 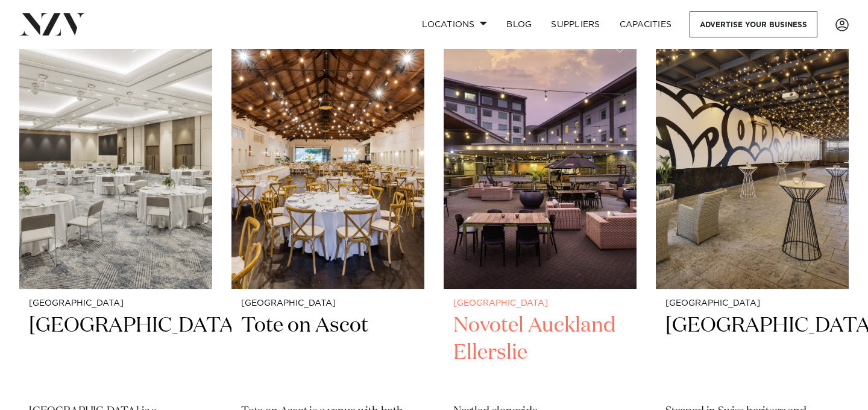 I want to click on a: Capacities, so click(x=645, y=24).